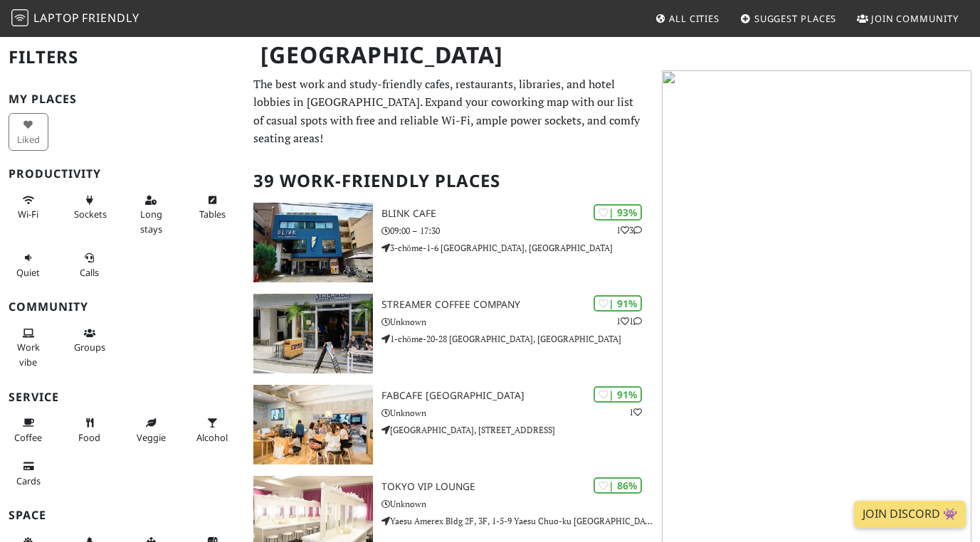  I want to click on button: Quiet, so click(28, 265).